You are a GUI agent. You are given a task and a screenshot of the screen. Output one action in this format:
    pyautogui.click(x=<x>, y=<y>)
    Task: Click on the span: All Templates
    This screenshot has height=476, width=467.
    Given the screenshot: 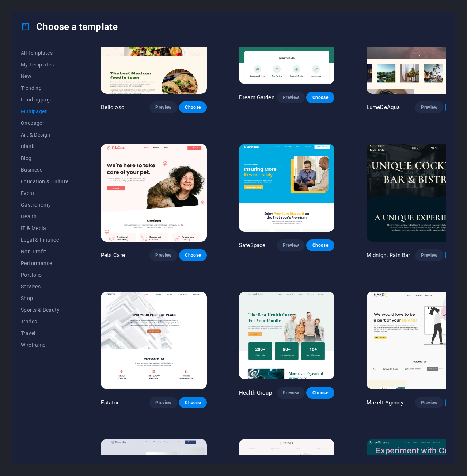 What is the action you would take?
    pyautogui.click(x=44, y=53)
    